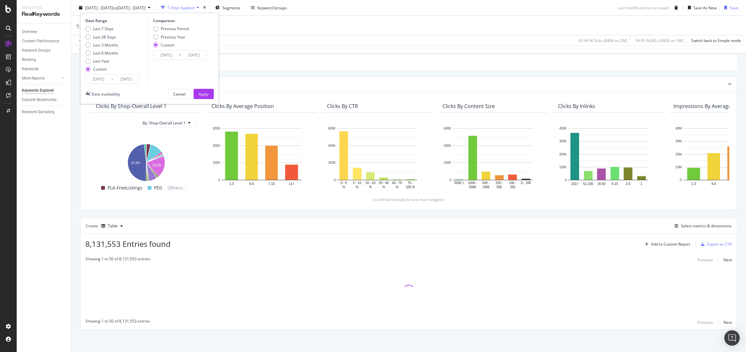  I want to click on div: Select metrics & dimensions, so click(706, 226).